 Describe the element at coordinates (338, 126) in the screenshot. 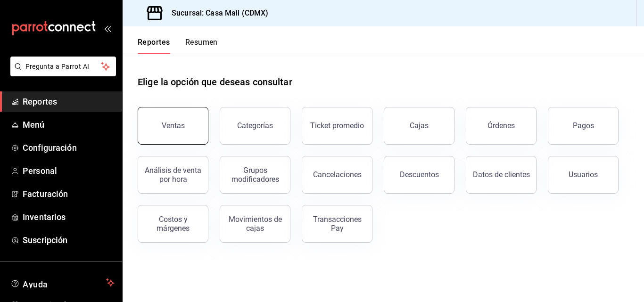

I see `button: Ticket promedio` at that location.